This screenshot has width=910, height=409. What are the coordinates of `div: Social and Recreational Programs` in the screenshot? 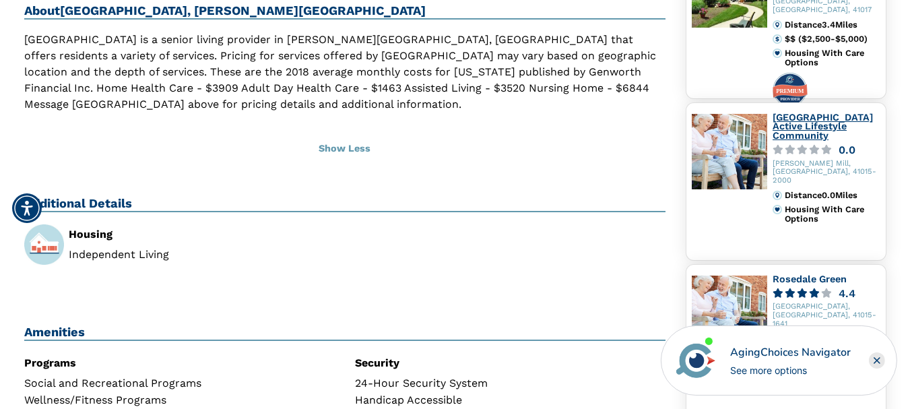 It's located at (179, 383).